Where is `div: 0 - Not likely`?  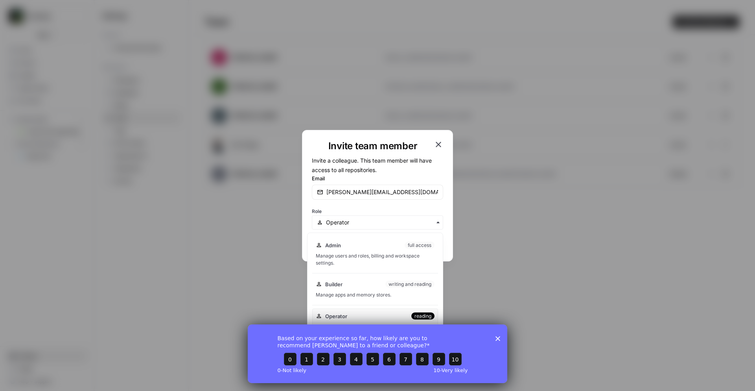
div: 0 - Not likely is located at coordinates (66, 46).